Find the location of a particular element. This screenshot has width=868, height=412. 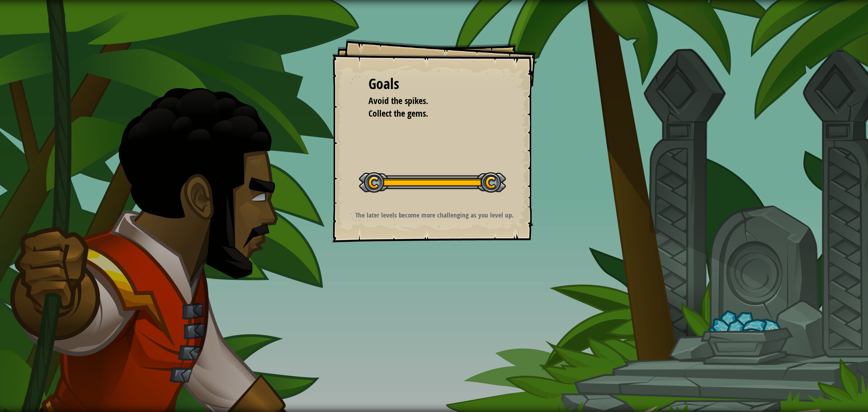

span: Avoid the spikes. is located at coordinates (398, 101).